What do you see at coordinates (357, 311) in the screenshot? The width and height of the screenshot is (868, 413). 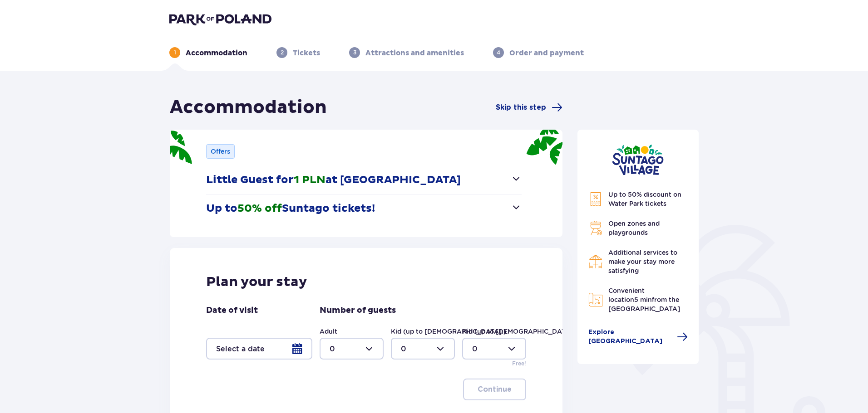 I see `p: Number of guests` at bounding box center [357, 311].